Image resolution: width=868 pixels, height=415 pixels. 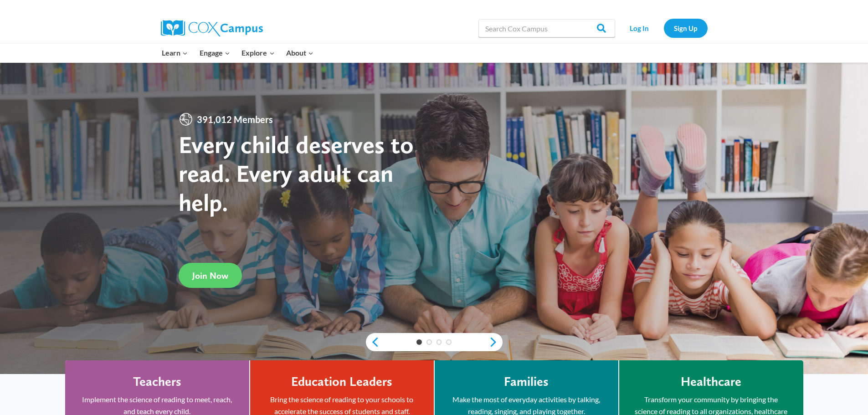 I want to click on a: 2, so click(x=429, y=342).